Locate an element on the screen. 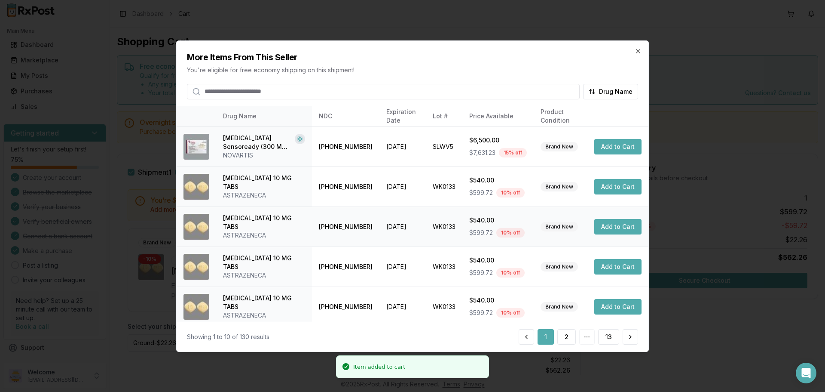 The image size is (825, 392). button: 2 is located at coordinates (567, 337).